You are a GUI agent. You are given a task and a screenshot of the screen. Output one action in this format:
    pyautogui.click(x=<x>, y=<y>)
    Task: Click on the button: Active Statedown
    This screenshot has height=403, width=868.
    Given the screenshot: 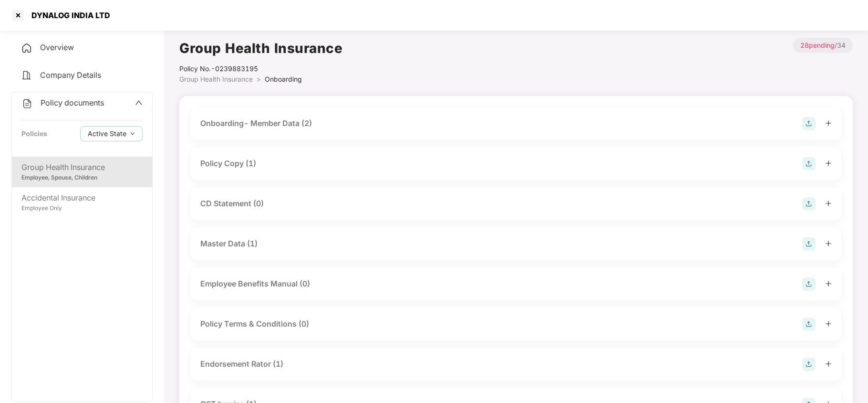 What is the action you would take?
    pyautogui.click(x=111, y=134)
    